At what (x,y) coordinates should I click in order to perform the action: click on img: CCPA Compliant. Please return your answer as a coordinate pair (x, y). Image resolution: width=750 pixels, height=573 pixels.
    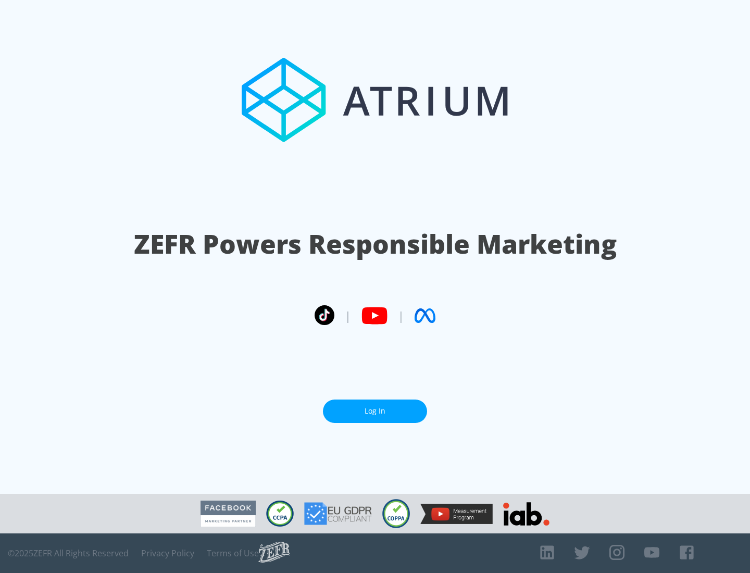
    Looking at the image, I should click on (280, 514).